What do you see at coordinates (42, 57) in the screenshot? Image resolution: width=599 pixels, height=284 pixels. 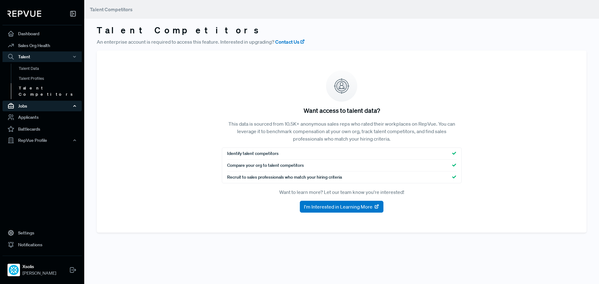 I see `div: Talent` at bounding box center [42, 57].